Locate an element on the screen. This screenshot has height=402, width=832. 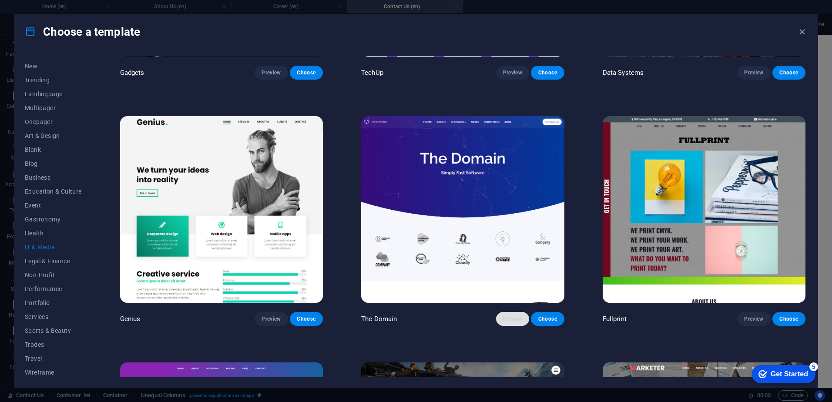
button: Legal & Finance is located at coordinates (53, 261).